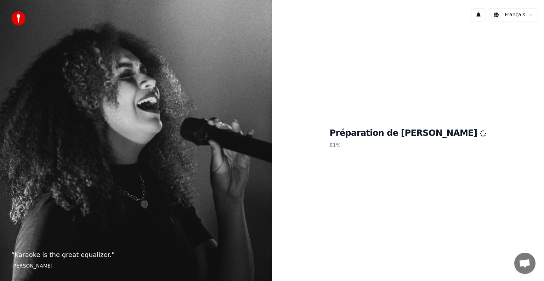 The width and height of the screenshot is (544, 281). I want to click on img: youka, so click(18, 18).